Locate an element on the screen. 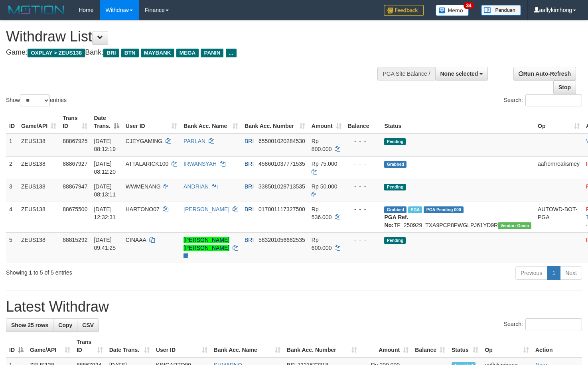 The height and width of the screenshot is (365, 588). span: CJEYGAMING is located at coordinates (144, 141).